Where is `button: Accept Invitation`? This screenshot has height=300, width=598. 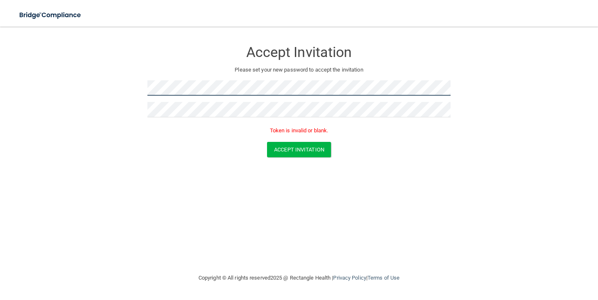 button: Accept Invitation is located at coordinates (299, 149).